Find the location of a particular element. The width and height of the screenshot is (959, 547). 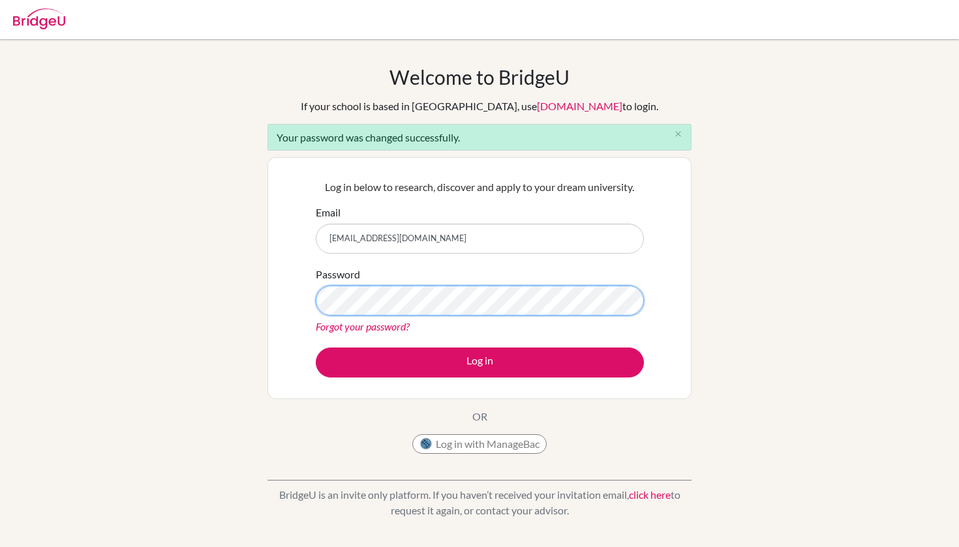

p: BridgeU is an invite only platform. If you haven’t received your invitation email, to request it ... is located at coordinates (480, 503).